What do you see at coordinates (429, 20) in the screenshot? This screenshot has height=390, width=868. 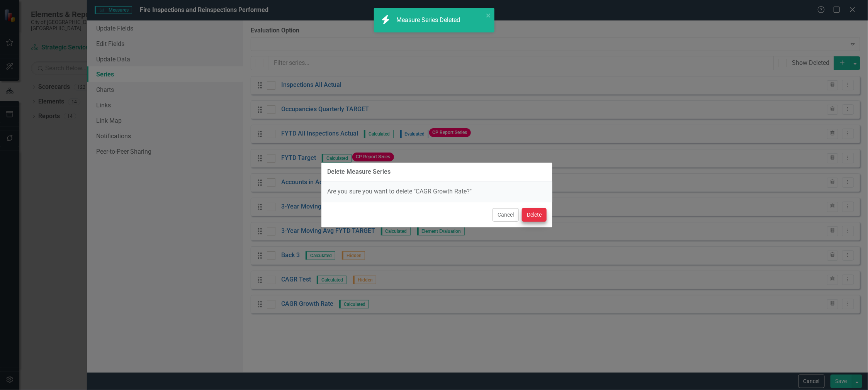 I see `div: Measure Series Deleted` at bounding box center [429, 20].